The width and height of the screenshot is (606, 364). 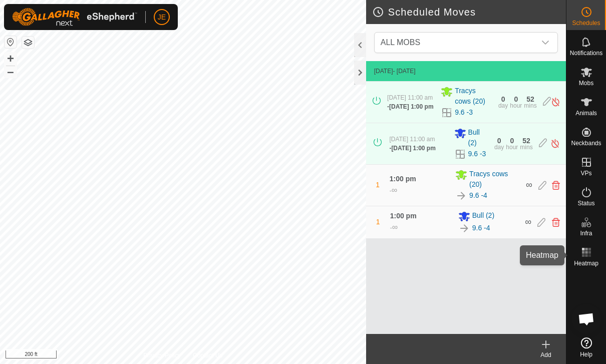 I want to click on div: dropdown trigger, so click(x=545, y=42).